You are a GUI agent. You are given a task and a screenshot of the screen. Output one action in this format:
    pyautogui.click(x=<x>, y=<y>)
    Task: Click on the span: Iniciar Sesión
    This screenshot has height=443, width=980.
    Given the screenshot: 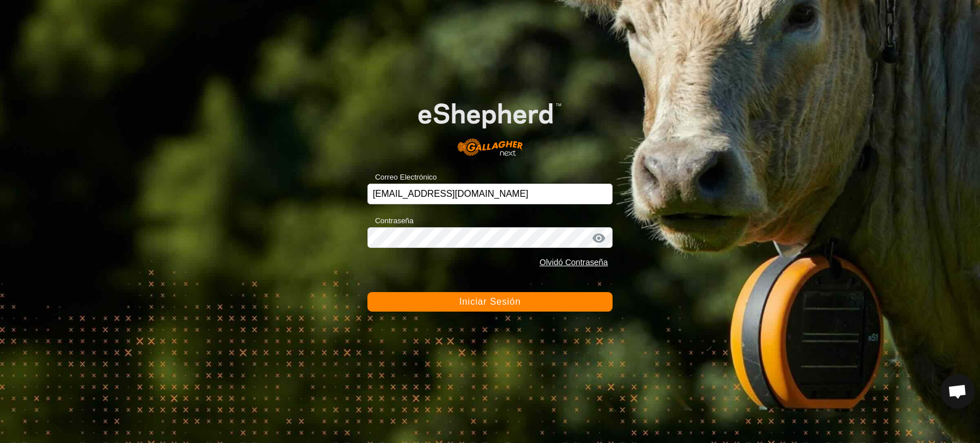 What is the action you would take?
    pyautogui.click(x=490, y=301)
    